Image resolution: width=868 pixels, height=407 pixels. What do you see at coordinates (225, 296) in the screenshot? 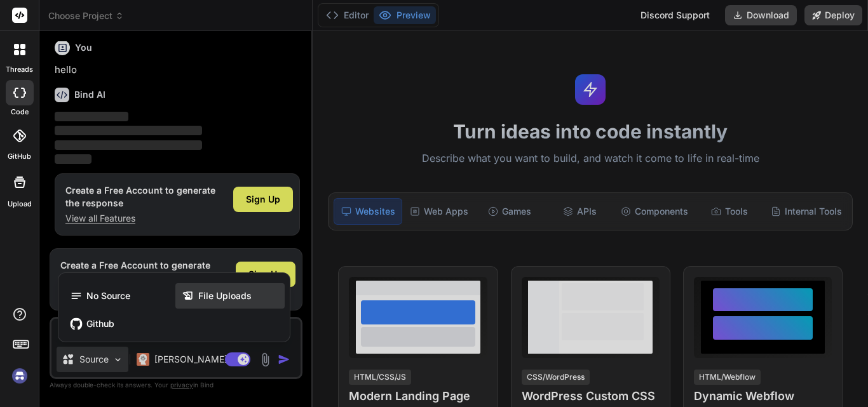
I see `span: File Uploads` at bounding box center [225, 296].